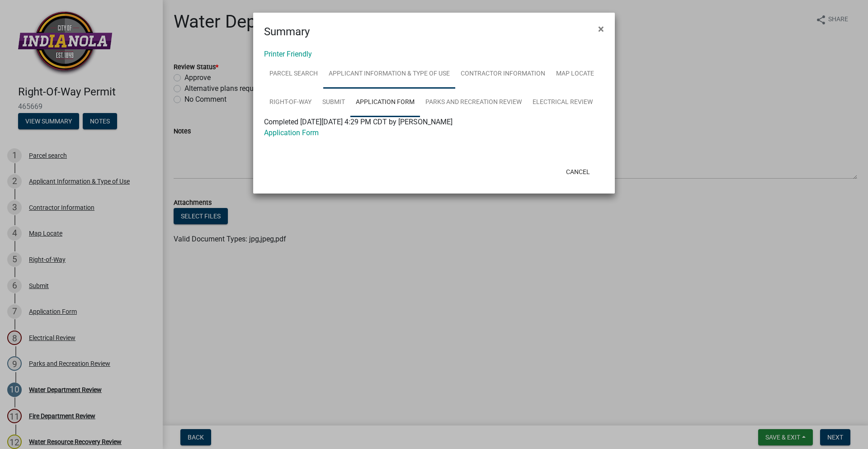  Describe the element at coordinates (288, 54) in the screenshot. I see `a: Printer Friendly` at that location.